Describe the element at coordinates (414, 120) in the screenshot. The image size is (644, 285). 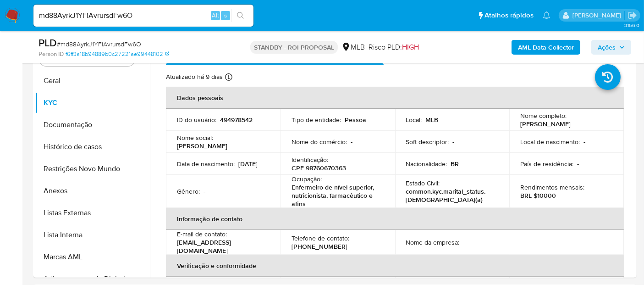
I see `p: Local :` at that location.